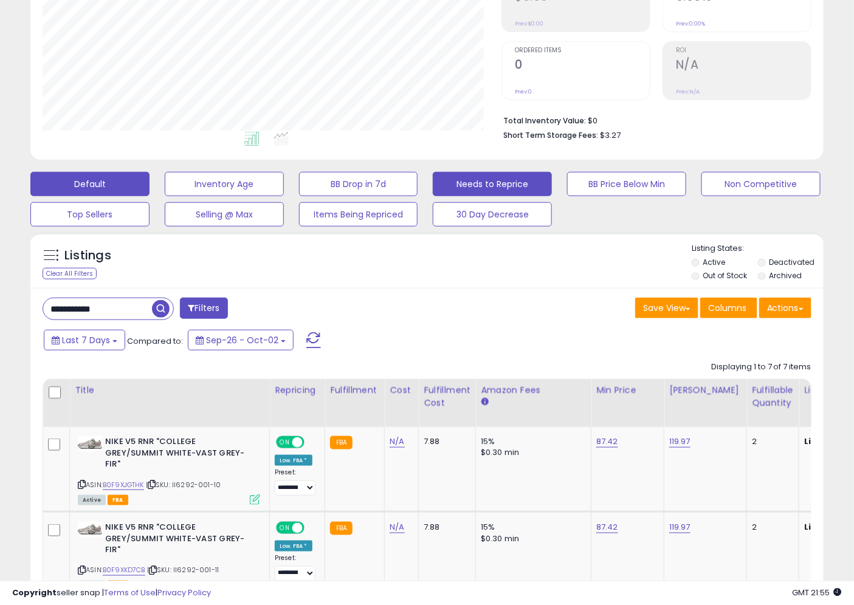 The image size is (854, 605). Describe the element at coordinates (792, 262) in the screenshot. I see `label: Deactivated` at that location.